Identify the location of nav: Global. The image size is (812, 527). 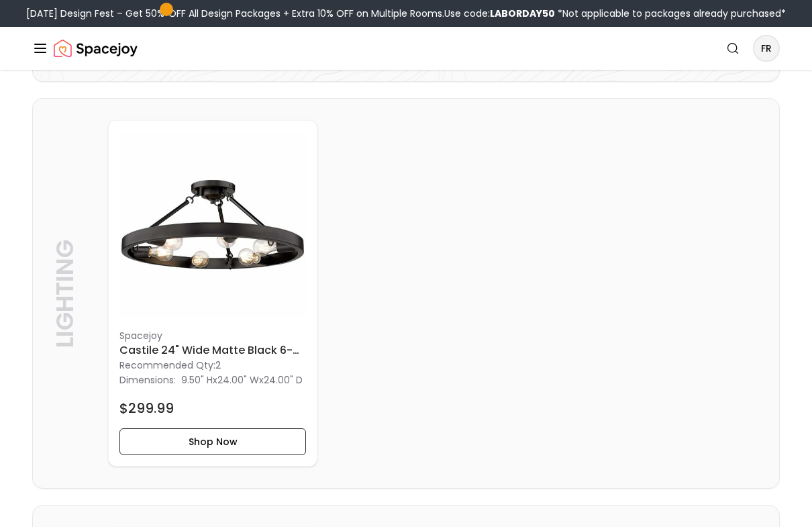
(406, 48).